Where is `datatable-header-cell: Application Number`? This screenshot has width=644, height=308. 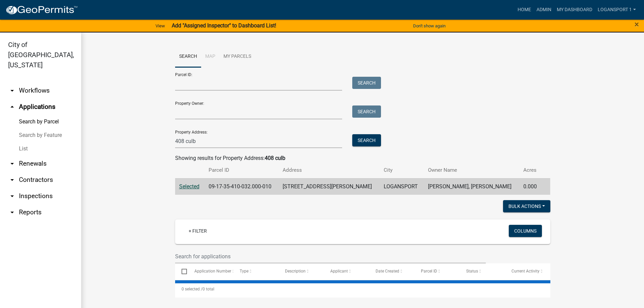 datatable-header-cell: Application Number is located at coordinates (211, 271).